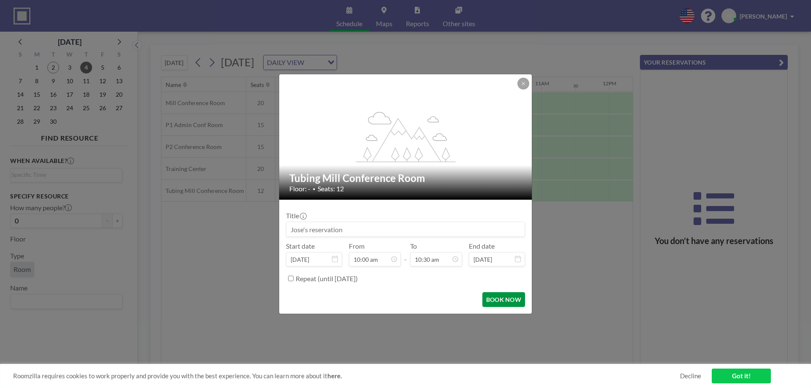 This screenshot has height=388, width=811. I want to click on a: Decline, so click(691, 376).